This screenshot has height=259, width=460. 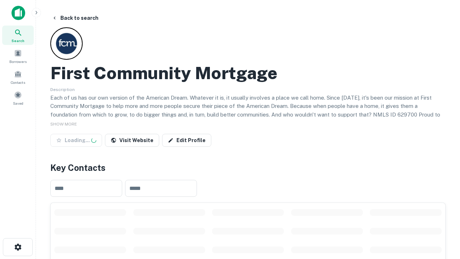 What do you see at coordinates (18, 56) in the screenshot?
I see `a: Borrowers` at bounding box center [18, 56].